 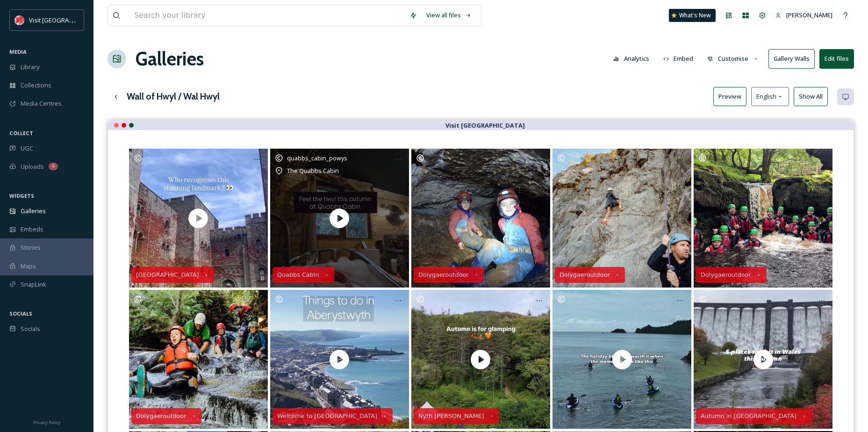 I want to click on button: Embed, so click(x=678, y=58).